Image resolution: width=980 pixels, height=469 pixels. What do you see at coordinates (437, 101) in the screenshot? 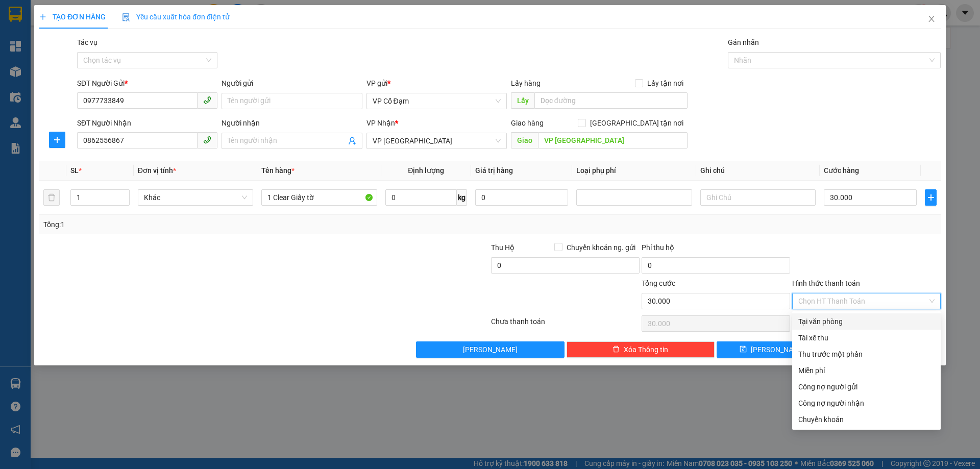
I see `span: VP Cổ Đạm` at bounding box center [437, 101].